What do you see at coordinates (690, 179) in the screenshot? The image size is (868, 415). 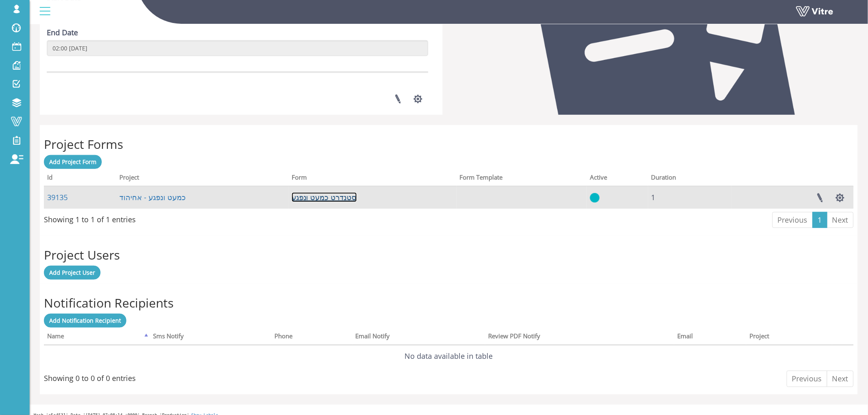 I see `th: Duration` at bounding box center [690, 179].